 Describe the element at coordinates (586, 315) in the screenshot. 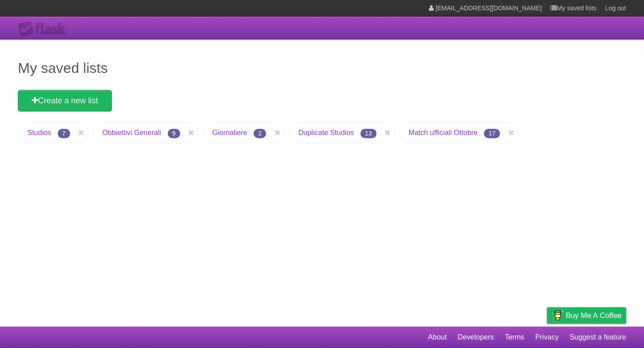

I see `a: Buy me a coffee` at that location.